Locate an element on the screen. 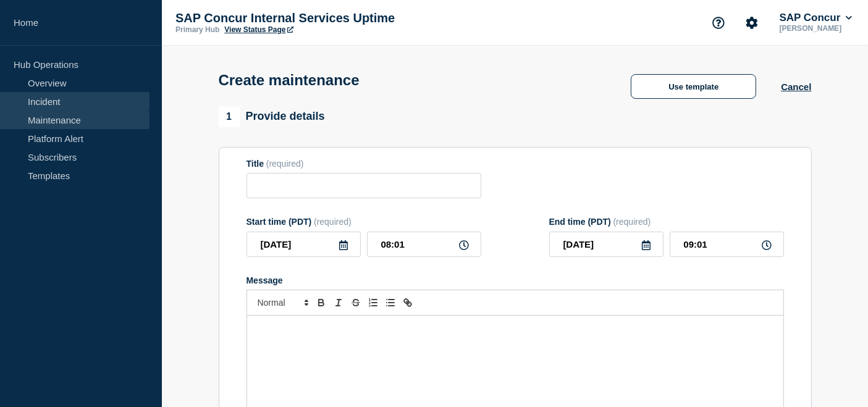  button: Toggle bold text is located at coordinates (321, 302).